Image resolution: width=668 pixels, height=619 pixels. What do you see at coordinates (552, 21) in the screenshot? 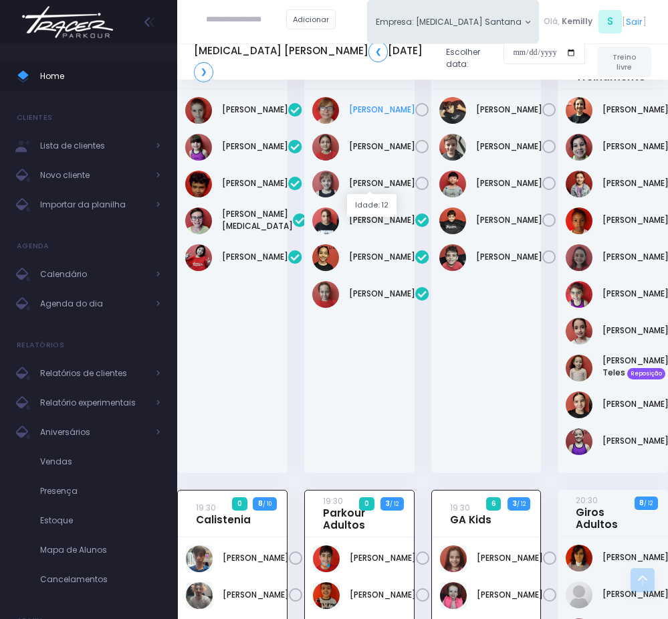
I see `span: Olá,` at bounding box center [552, 21].